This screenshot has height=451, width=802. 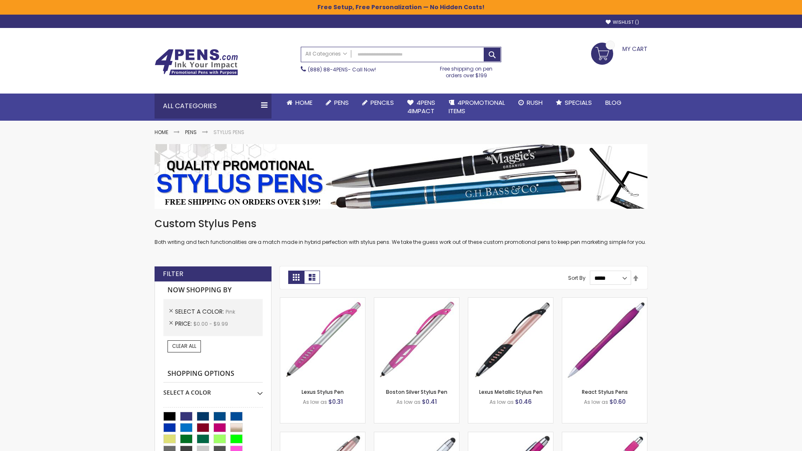 What do you see at coordinates (605, 340) in the screenshot?
I see `img: React Stylus Pens-Pink` at bounding box center [605, 340].